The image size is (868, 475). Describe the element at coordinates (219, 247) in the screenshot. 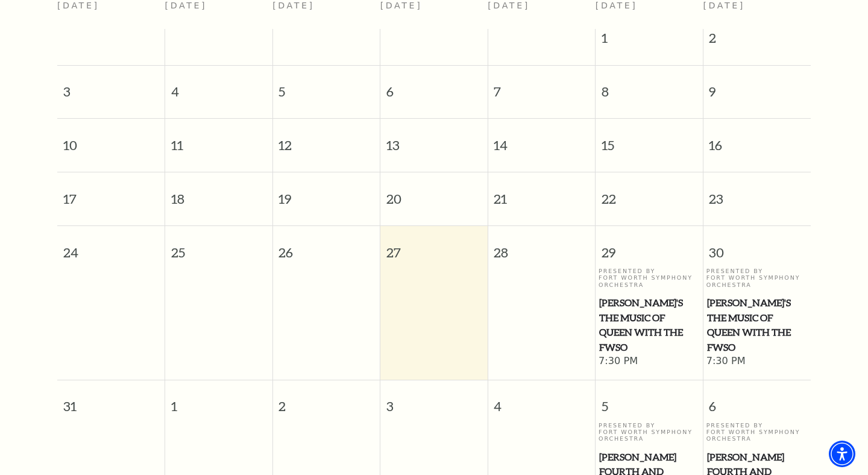

I see `span: 25` at that location.